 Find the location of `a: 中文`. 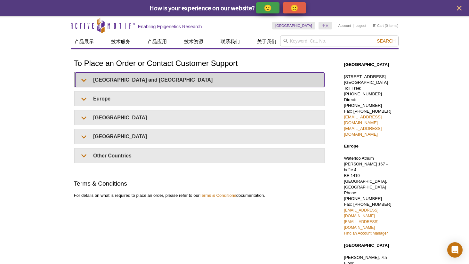

a: 中文 is located at coordinates (325, 26).